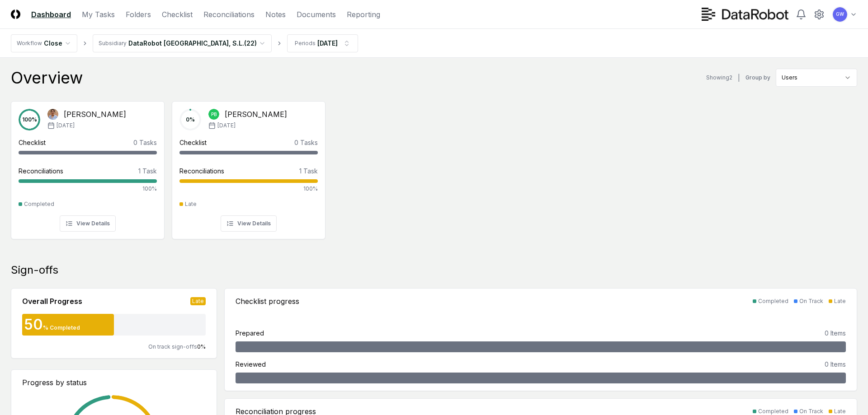 Image resolution: width=868 pixels, height=415 pixels. What do you see at coordinates (201, 346) in the screenshot?
I see `span: 0 %` at bounding box center [201, 346].